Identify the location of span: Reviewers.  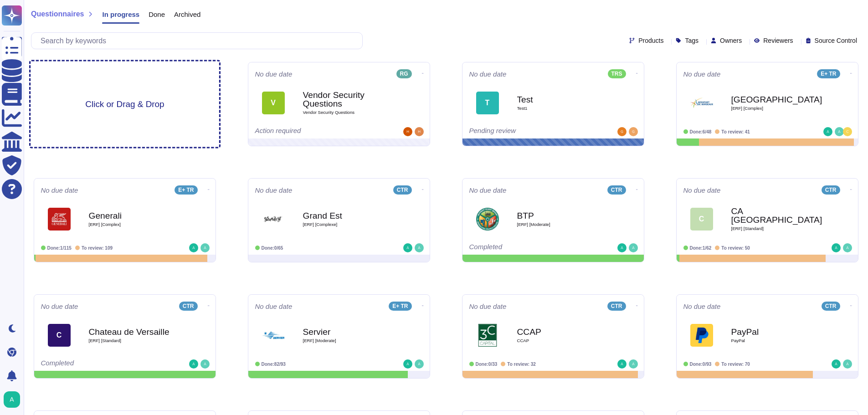
(778, 41).